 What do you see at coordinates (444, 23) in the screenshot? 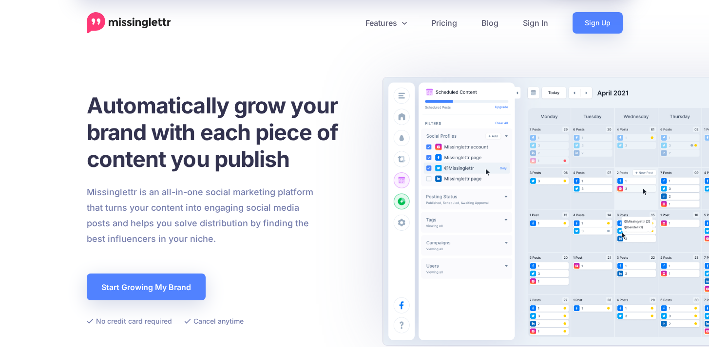
I see `a: Pricing` at bounding box center [444, 23].